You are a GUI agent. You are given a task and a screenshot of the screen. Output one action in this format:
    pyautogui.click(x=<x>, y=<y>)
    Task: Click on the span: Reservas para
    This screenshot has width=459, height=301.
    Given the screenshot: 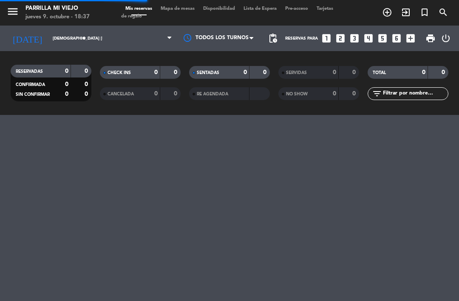 What is the action you would take?
    pyautogui.click(x=301, y=38)
    